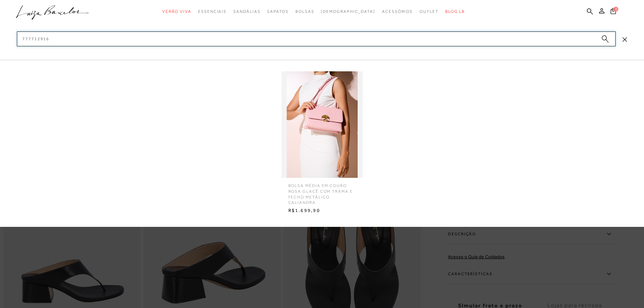 The image size is (644, 308). I want to click on span: R$1.699,90, so click(322, 211).